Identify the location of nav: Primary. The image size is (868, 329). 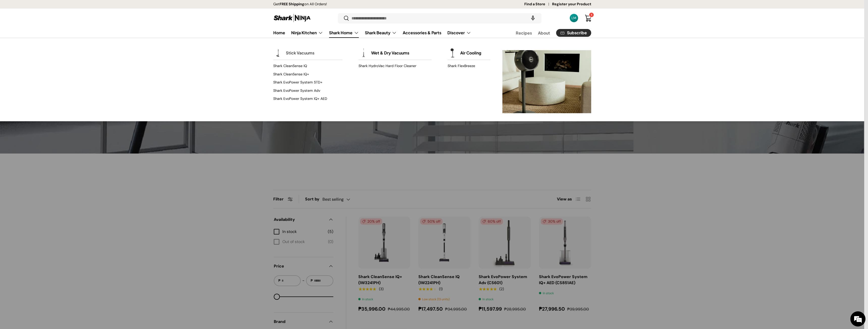
(372, 33).